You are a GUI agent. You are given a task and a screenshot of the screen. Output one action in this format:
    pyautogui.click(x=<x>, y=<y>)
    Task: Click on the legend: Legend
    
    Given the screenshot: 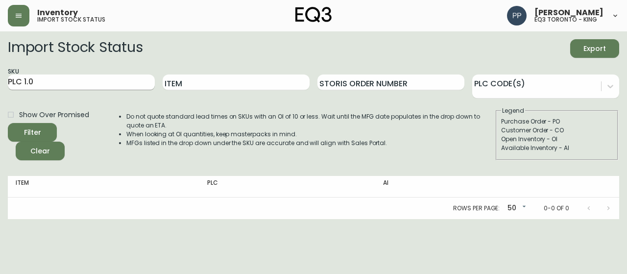 What is the action you would take?
    pyautogui.click(x=513, y=111)
    